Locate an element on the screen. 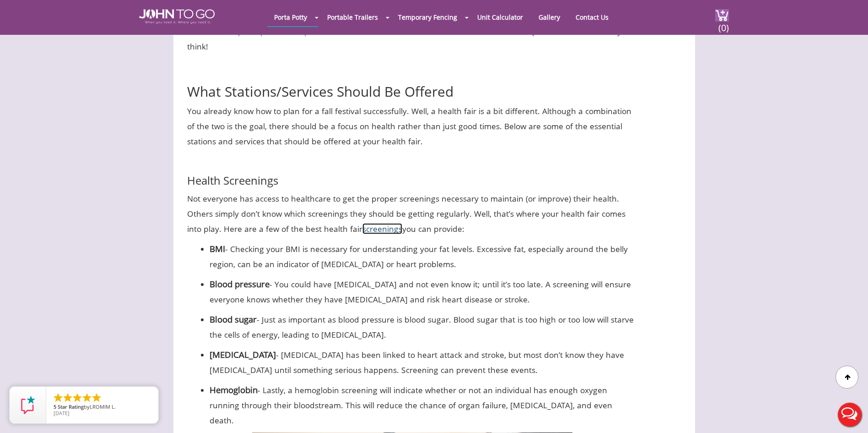 Image resolution: width=868 pixels, height=433 pixels. a: Unit Calculator is located at coordinates (500, 17).